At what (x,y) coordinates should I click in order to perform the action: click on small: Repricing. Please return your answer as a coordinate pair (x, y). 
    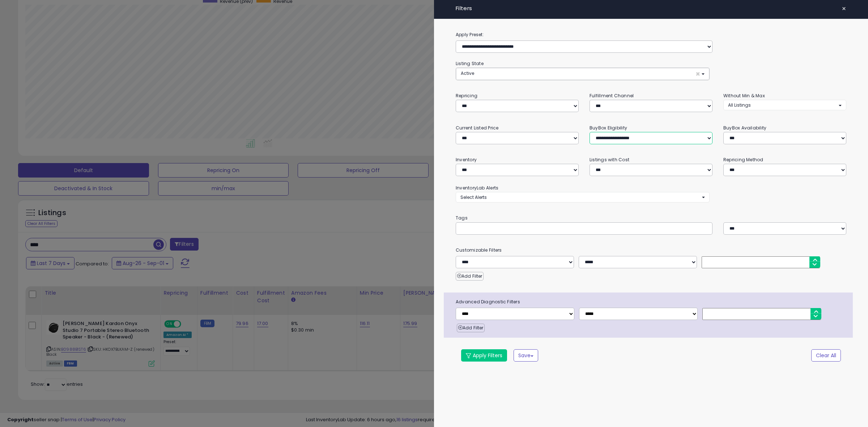
    Looking at the image, I should click on (467, 96).